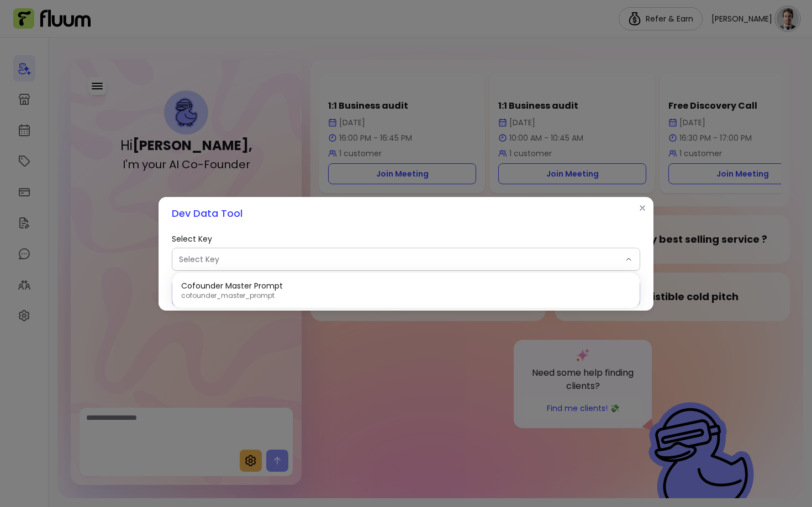  What do you see at coordinates (232, 286) in the screenshot?
I see `span: Cofounder Master Prompt` at bounding box center [232, 286].